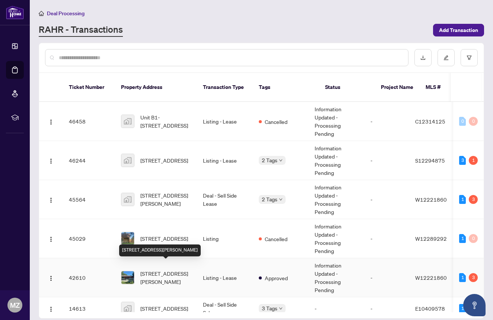  I want to click on button: download, so click(423, 58).